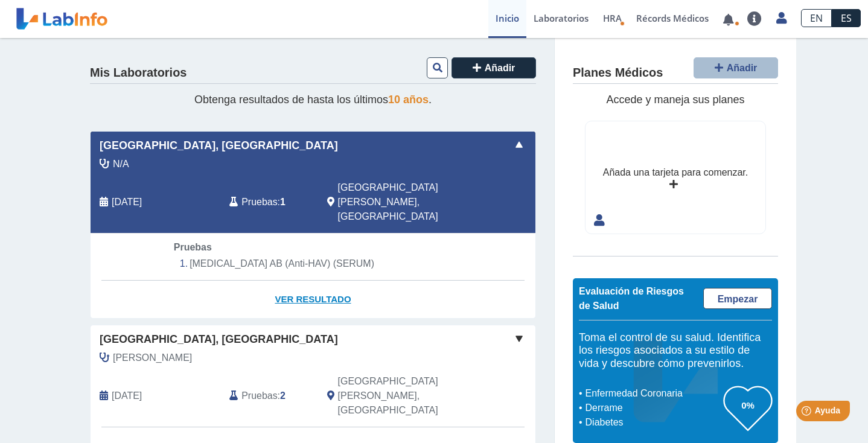  What do you see at coordinates (738, 299) in the screenshot?
I see `span: Empezar` at bounding box center [738, 299].